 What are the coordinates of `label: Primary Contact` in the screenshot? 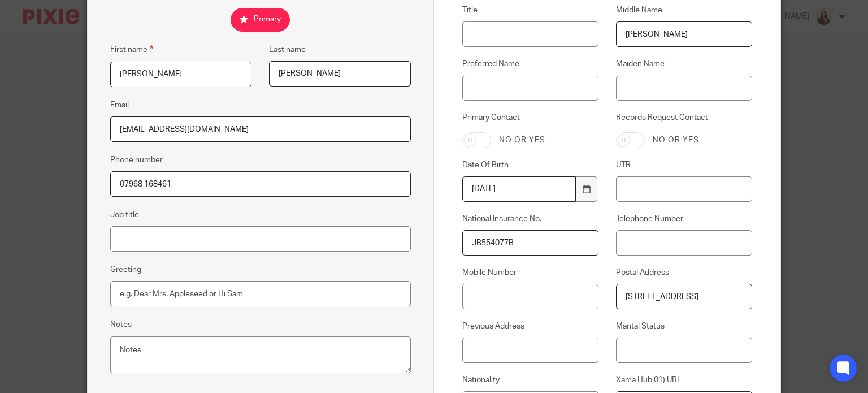 It's located at (530, 118).